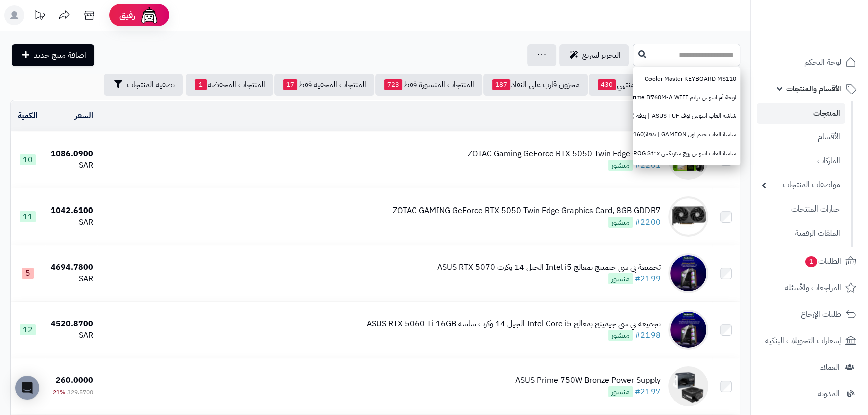 This screenshot has width=868, height=415. Describe the element at coordinates (688, 330) in the screenshot. I see `img: تجميعة بي سي جيمينج بمعالج Intel Core i5 الجيل 14 وكرت شاشة ASUS RTX 5060 Ti 16GB` at that location.